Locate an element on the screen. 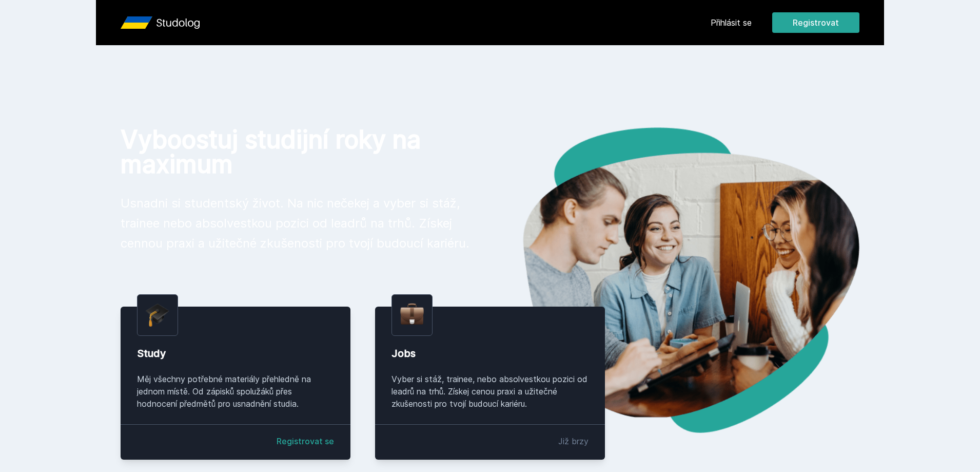  p: Usnadni si studentský život. Na nic nečekej a vyber si stáž, trainee nebo absolvestkou pozici od ... is located at coordinates (297, 223).